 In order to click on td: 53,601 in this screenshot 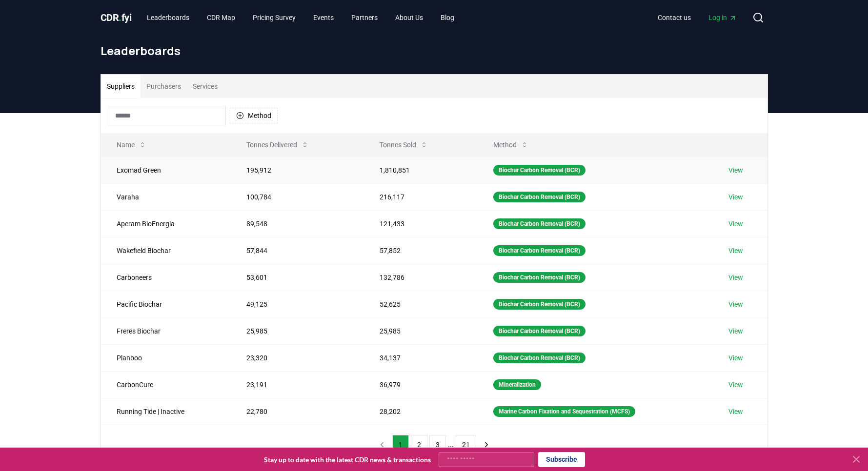, I will do `click(297, 277)`.